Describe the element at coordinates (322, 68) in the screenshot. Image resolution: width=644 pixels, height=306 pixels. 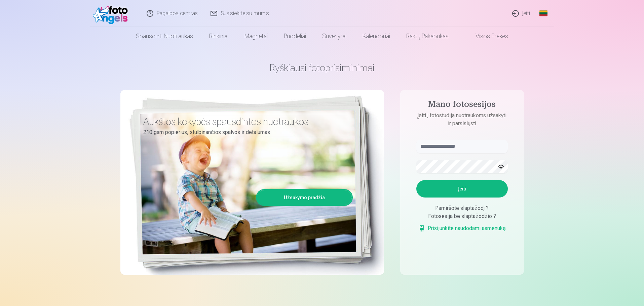
I see `h1: Ryškiausi fotoprisiminimai` at that location.